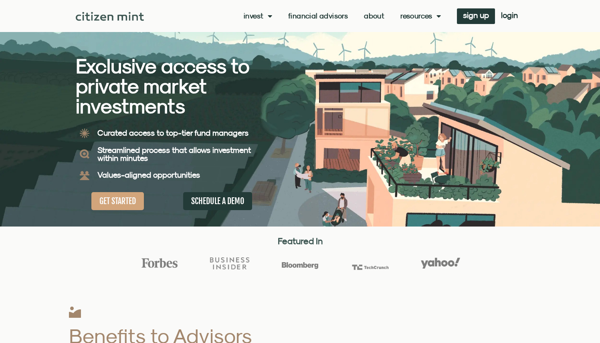  What do you see at coordinates (218, 201) in the screenshot?
I see `a: SCHEDULE A DEMO` at bounding box center [218, 201].